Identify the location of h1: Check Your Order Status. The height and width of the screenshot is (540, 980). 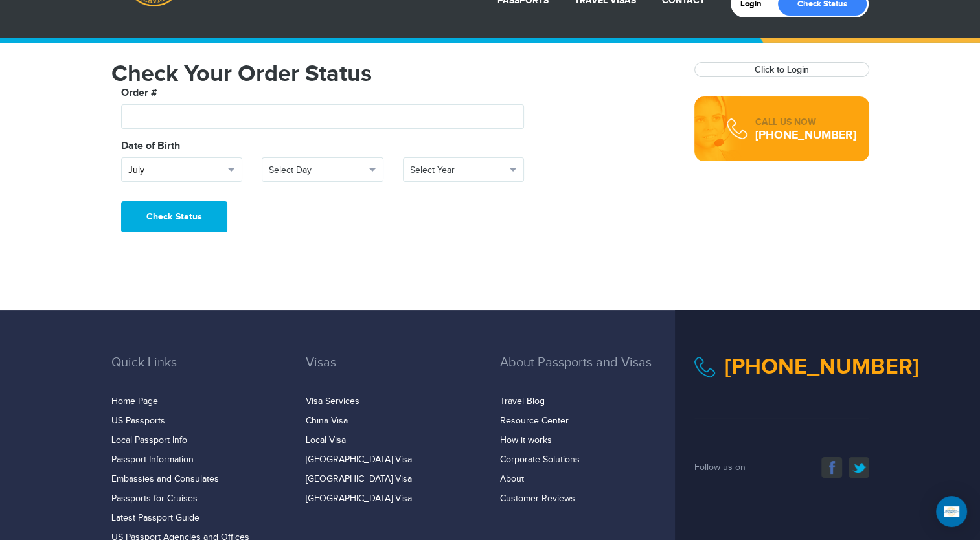
(394, 74).